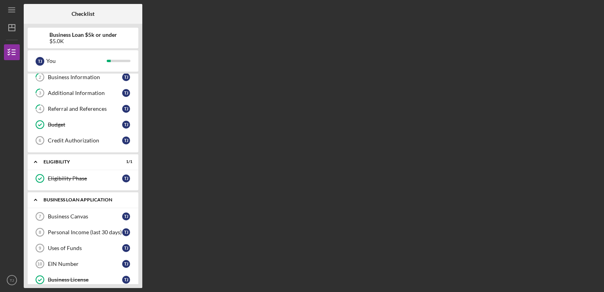 The height and width of the screenshot is (292, 604). What do you see at coordinates (40, 77) in the screenshot?
I see `tspan: 2` at bounding box center [40, 77].